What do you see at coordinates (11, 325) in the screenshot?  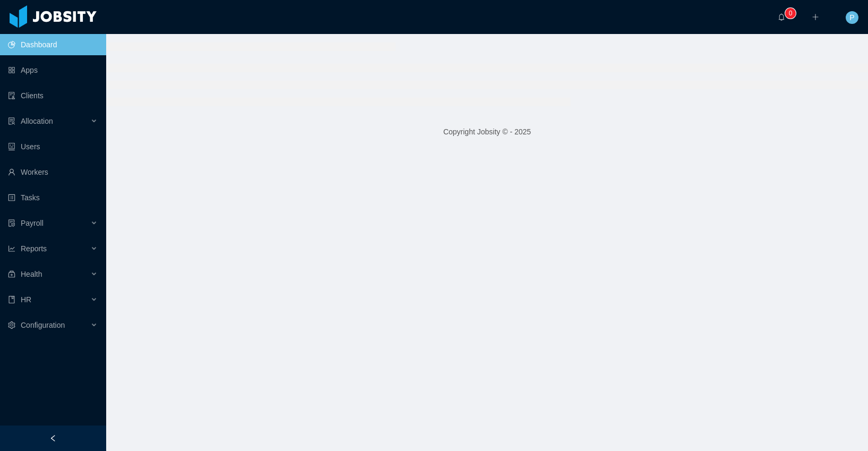 I see `i: icon: setting` at bounding box center [11, 325].